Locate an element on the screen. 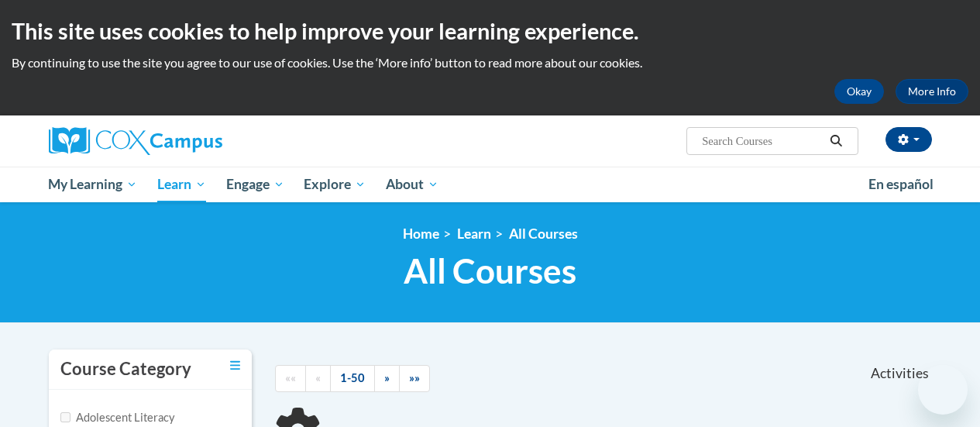  a: More Info is located at coordinates (932, 92).